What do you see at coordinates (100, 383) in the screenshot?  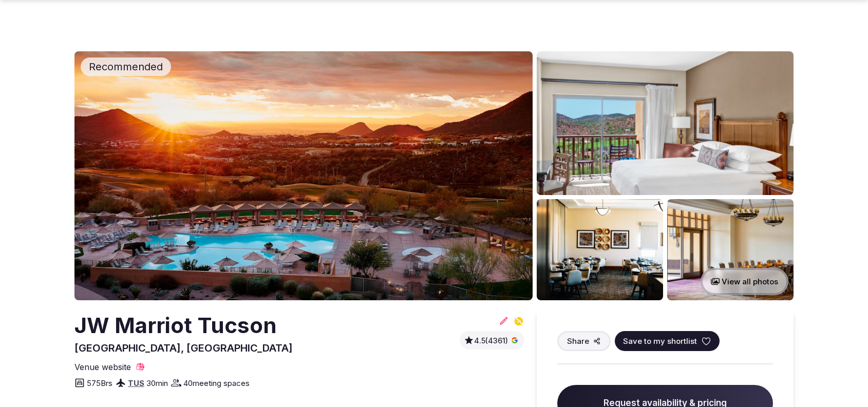 I see `span: 575 Brs` at bounding box center [100, 383].